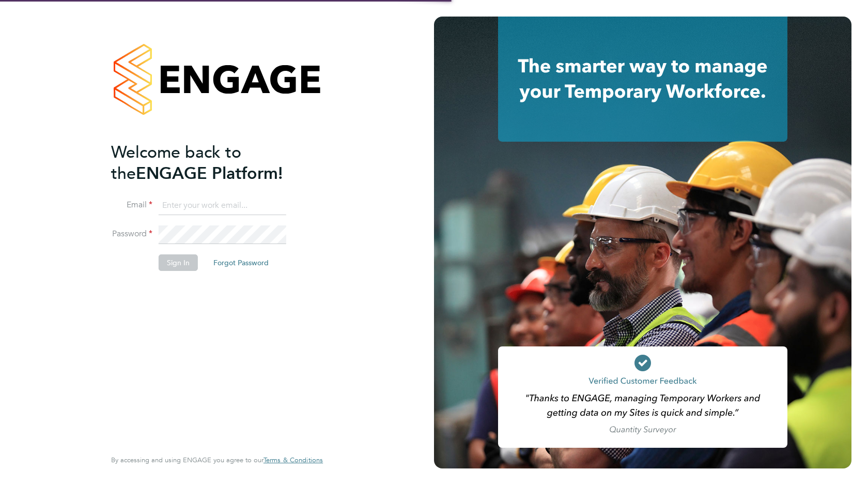 This screenshot has height=485, width=868. What do you see at coordinates (176, 163) in the screenshot?
I see `span: Welcome back to the` at bounding box center [176, 163].